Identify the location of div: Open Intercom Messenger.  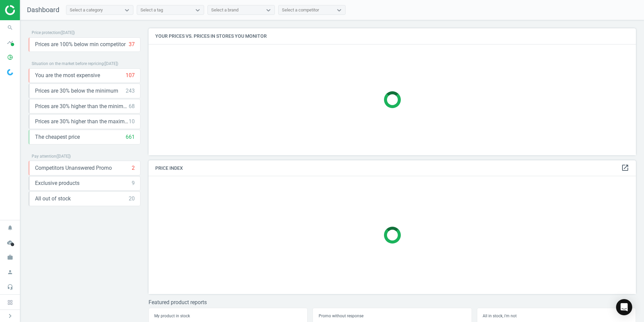
(624, 308).